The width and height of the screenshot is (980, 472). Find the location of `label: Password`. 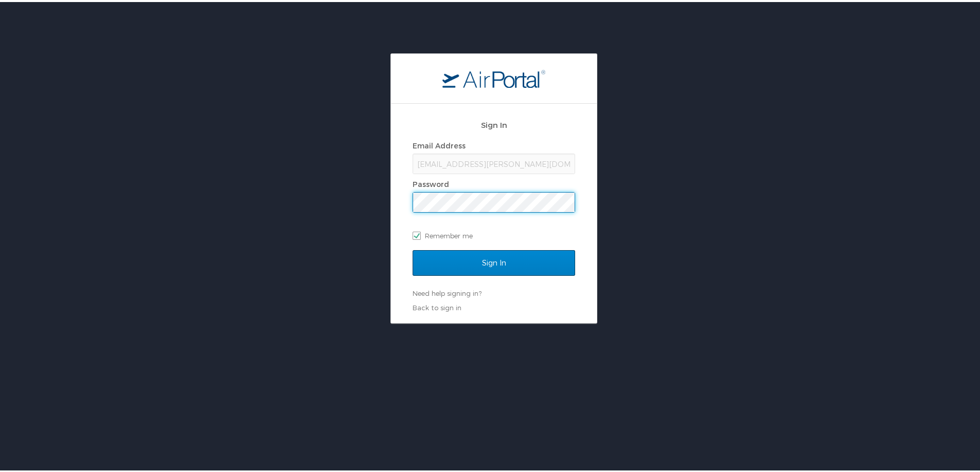

label: Password is located at coordinates (431, 182).